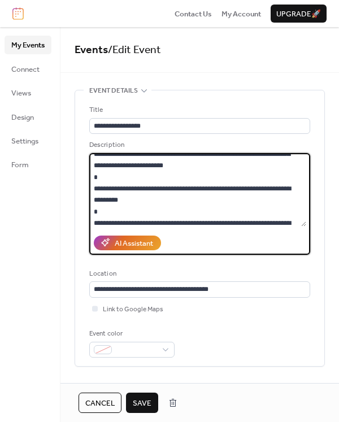 The image size is (339, 422). Describe the element at coordinates (28, 117) in the screenshot. I see `a: Design` at that location.